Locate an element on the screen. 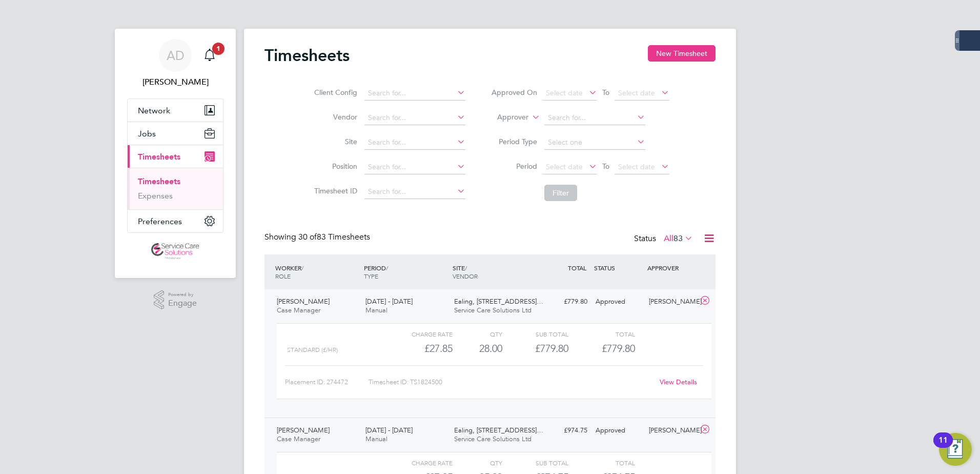 The height and width of the screenshot is (474, 980). div: Status is located at coordinates (664, 239).